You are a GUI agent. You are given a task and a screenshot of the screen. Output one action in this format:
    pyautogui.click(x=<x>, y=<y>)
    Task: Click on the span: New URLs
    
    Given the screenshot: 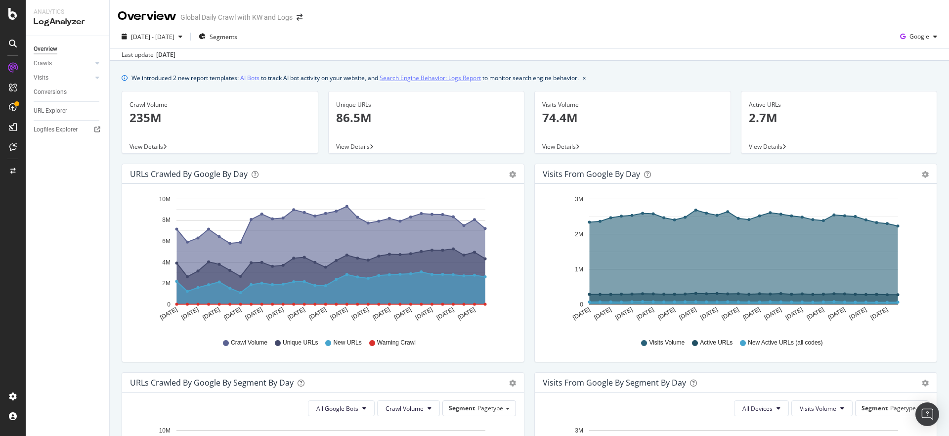 What is the action you would take?
    pyautogui.click(x=347, y=343)
    